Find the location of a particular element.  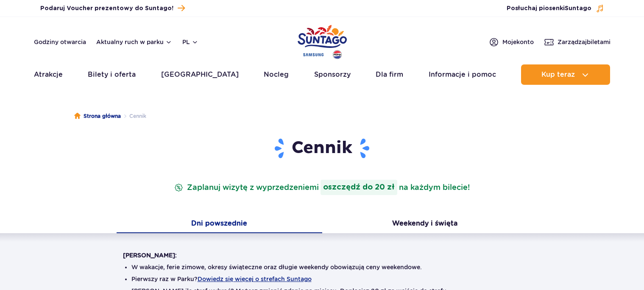

h1: Cennik is located at coordinates (322, 148).